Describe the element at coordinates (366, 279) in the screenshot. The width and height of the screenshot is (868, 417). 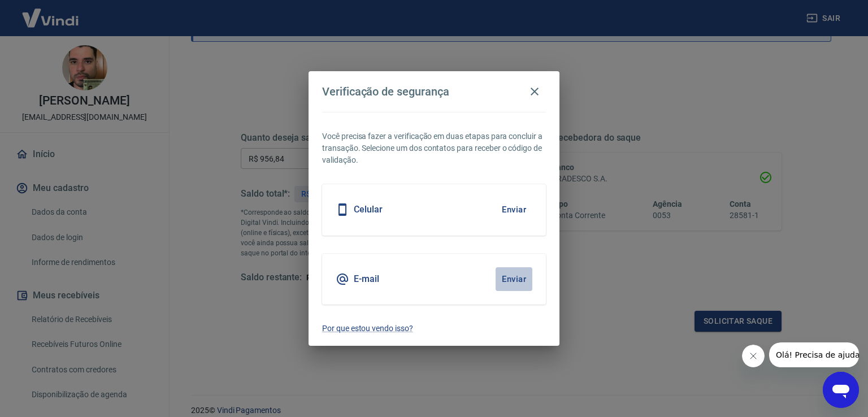
I see `h5: E-mail` at that location.